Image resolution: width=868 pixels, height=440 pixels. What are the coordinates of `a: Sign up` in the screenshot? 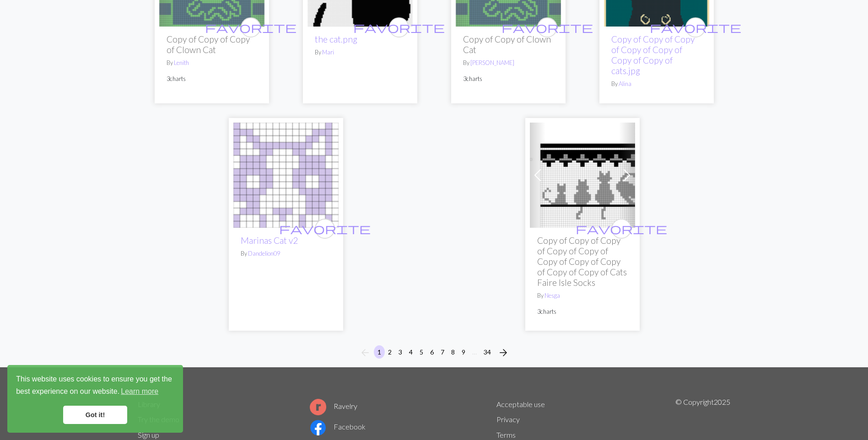 It's located at (148, 434).